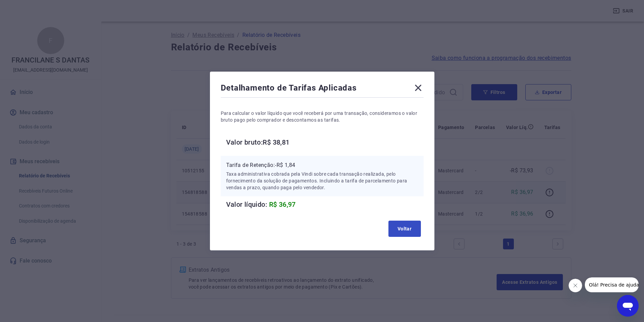 This screenshot has height=322, width=644. I want to click on span: R$ 36,97, so click(282, 204).